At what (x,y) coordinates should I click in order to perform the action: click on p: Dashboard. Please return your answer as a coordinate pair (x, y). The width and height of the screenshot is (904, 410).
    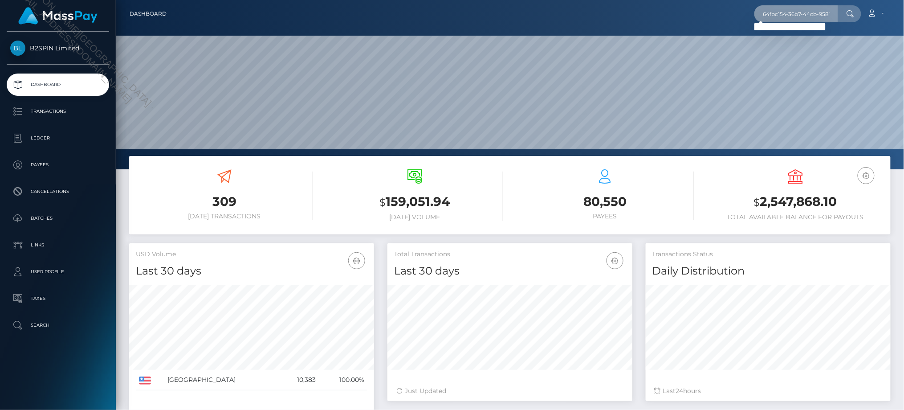
    Looking at the image, I should click on (58, 85).